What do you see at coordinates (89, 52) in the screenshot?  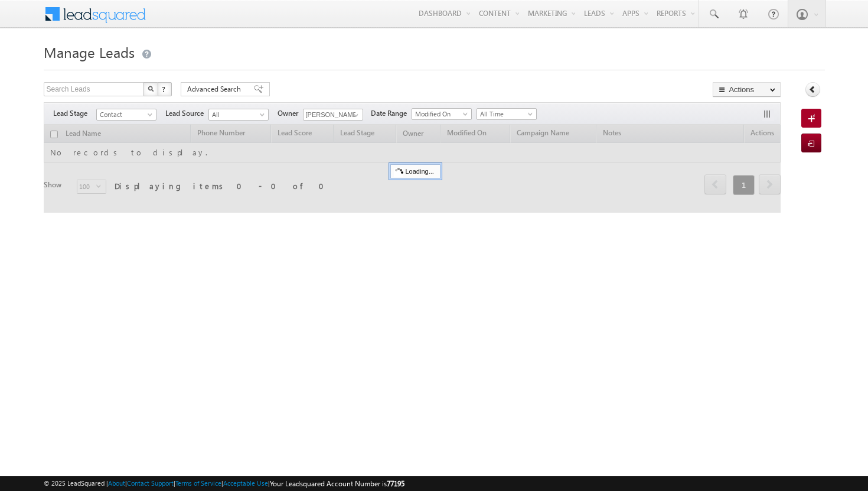 I see `span: Manage Leads` at bounding box center [89, 52].